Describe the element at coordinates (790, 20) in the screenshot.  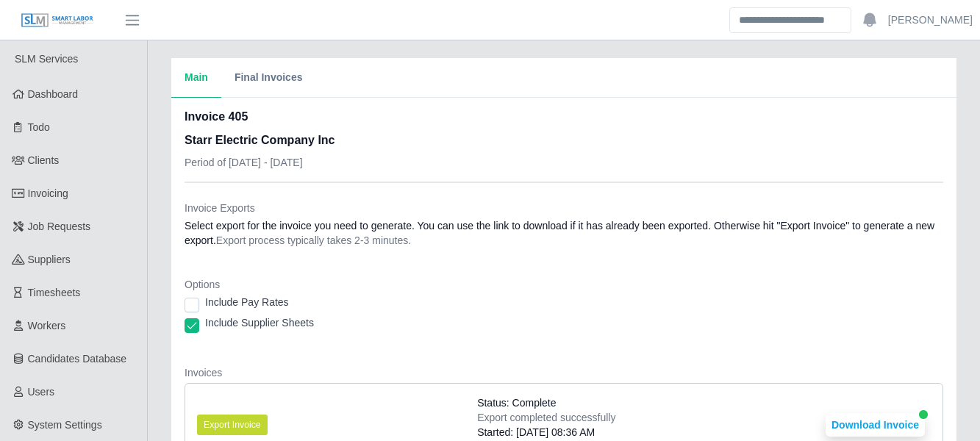
I see `input: Search` at that location.